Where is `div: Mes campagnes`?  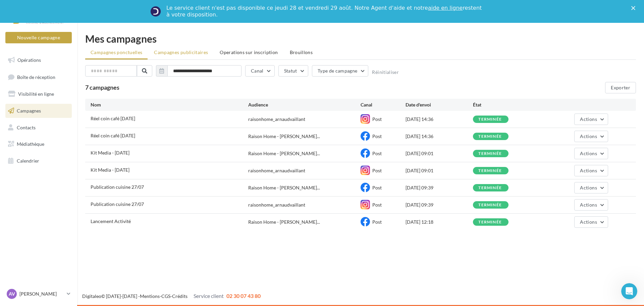
div: Mes campagnes is located at coordinates (360, 39).